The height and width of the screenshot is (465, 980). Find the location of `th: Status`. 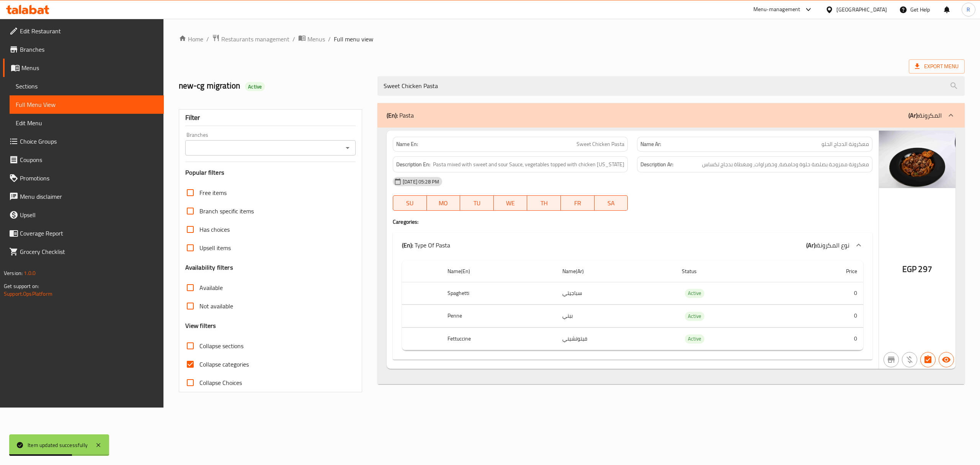

th: Status is located at coordinates (731, 271).